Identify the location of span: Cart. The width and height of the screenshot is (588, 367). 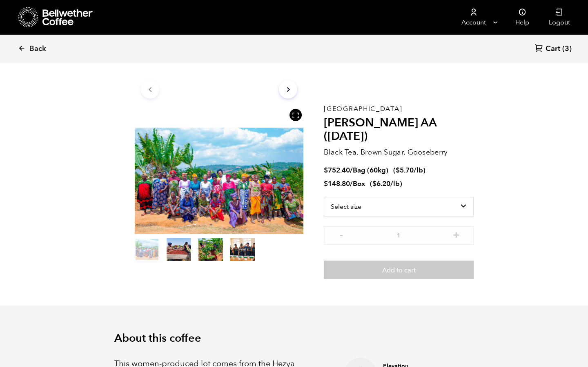
(553, 49).